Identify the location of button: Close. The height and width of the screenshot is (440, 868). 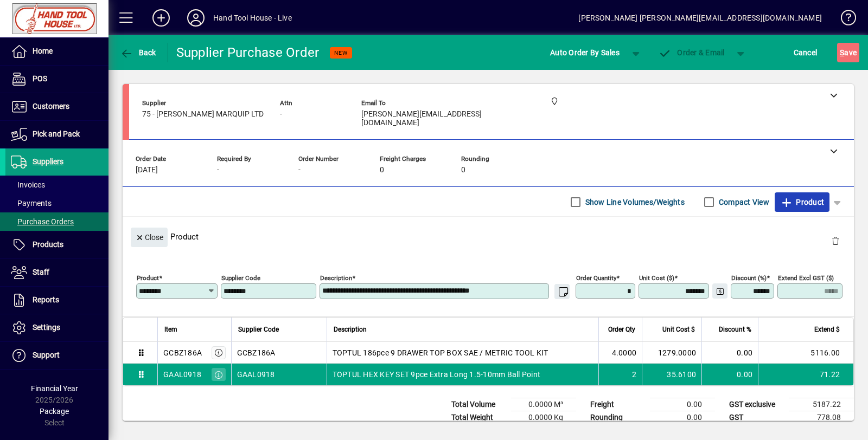
(149, 238).